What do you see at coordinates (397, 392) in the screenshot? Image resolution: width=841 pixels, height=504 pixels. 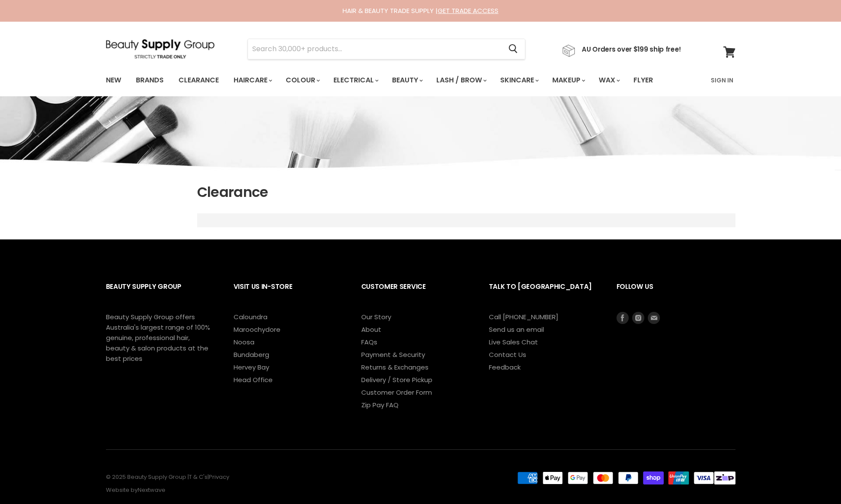 I see `a: Customer Order Form` at bounding box center [397, 392].